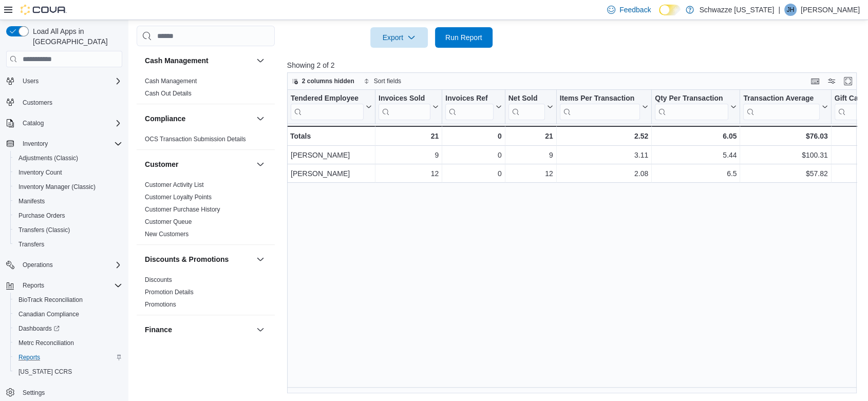 This screenshot has height=401, width=868. Describe the element at coordinates (68, 314) in the screenshot. I see `button: Canadian Compliance` at that location.